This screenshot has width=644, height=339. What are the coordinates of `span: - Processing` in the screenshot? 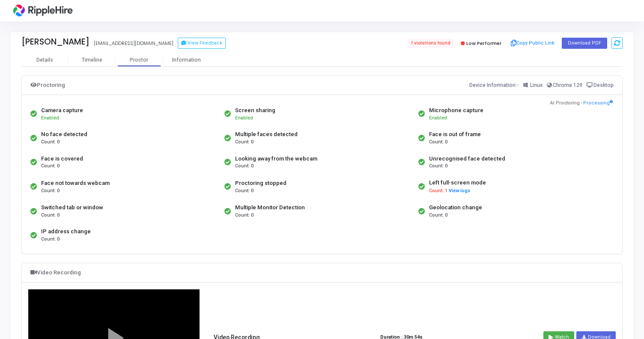 It's located at (597, 103).